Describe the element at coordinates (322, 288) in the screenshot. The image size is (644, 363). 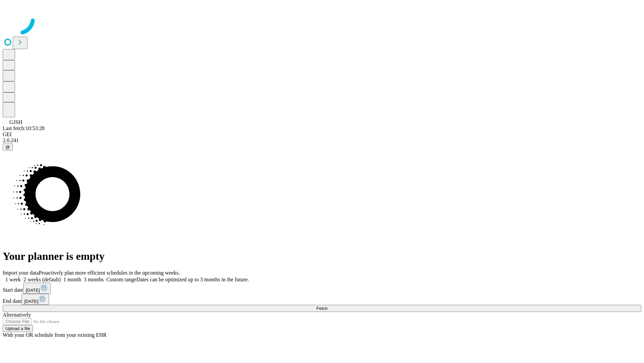
I see `div: Start date` at that location.